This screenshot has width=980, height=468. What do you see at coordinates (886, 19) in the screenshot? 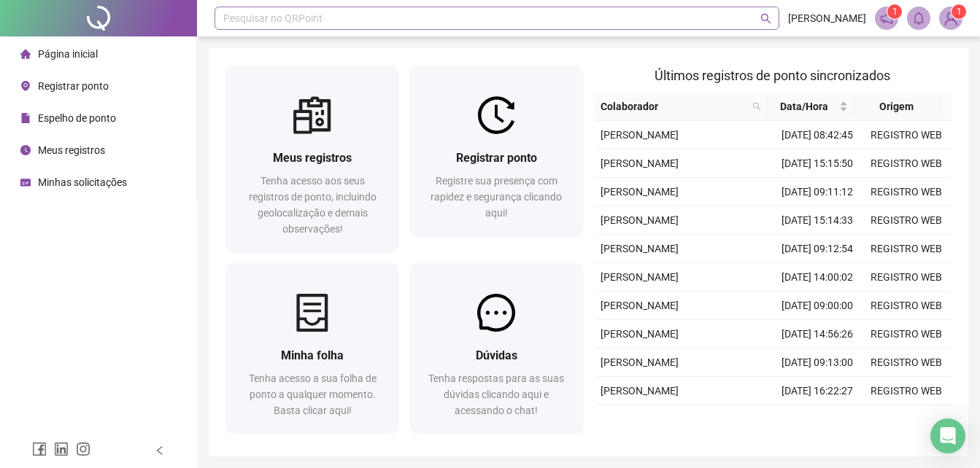
I see `span: notification` at bounding box center [886, 19].